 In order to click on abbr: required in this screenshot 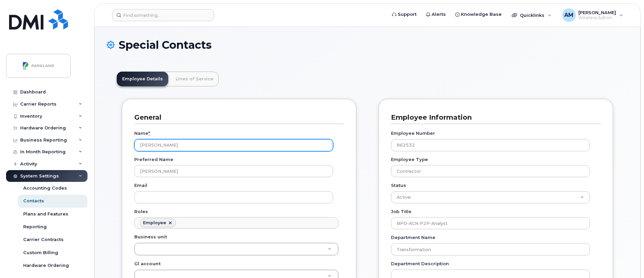, I will do `click(149, 133)`.